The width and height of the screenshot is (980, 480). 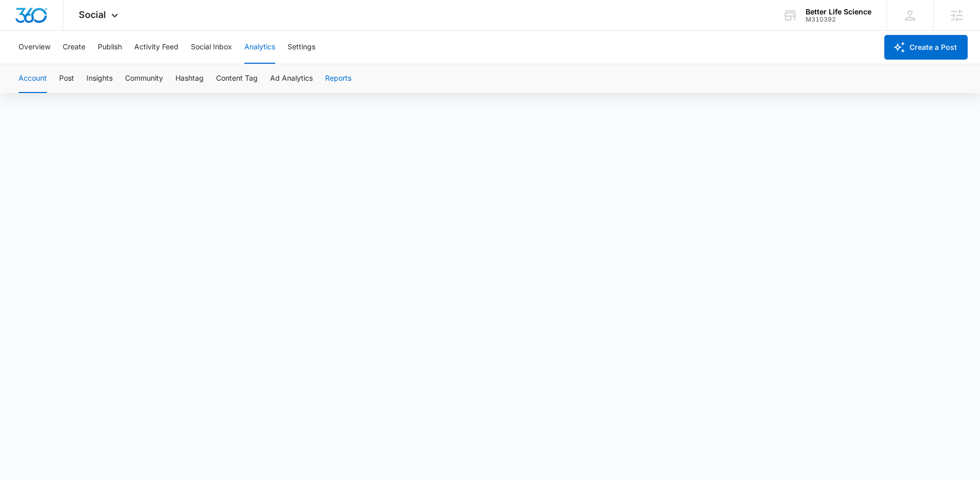 What do you see at coordinates (302, 48) in the screenshot?
I see `button: Settings` at bounding box center [302, 48].